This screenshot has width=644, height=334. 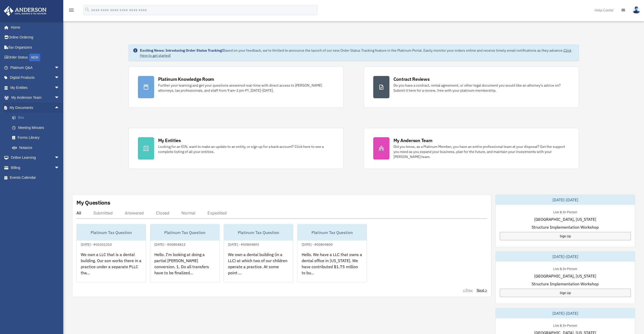 I want to click on div: Further your learning and get your questions answered real-time with direct access to [PERSON_NAM..., so click(x=246, y=88).